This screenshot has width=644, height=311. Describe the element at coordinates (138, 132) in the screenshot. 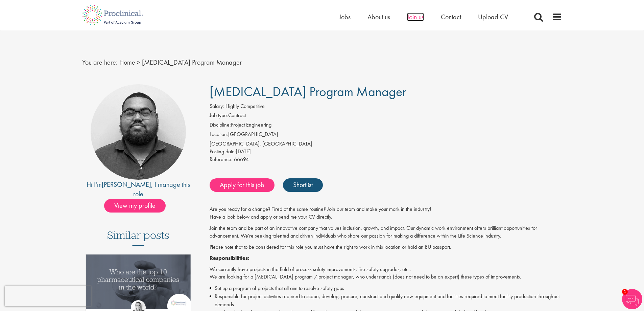

I see `img: imeage of recruiter Ashley Bennett` at that location.